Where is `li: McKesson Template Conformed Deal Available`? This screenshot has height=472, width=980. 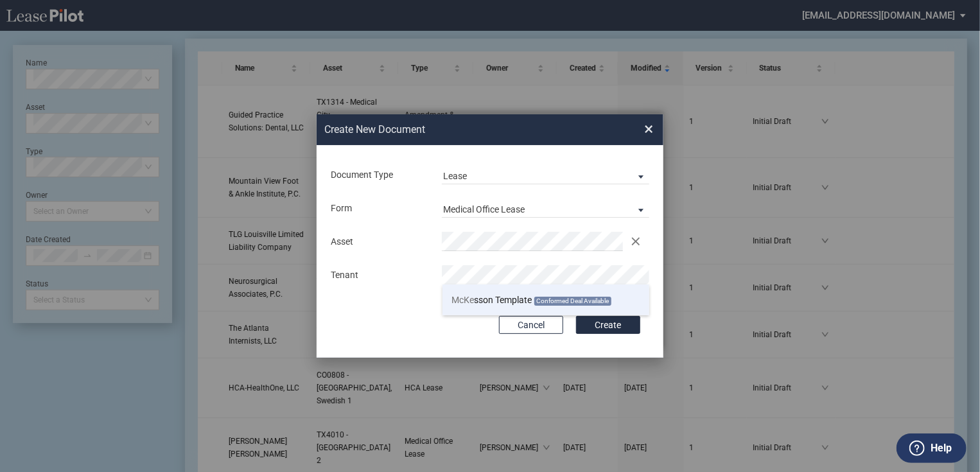 li: McKesson Template Conformed Deal Available is located at coordinates (546, 300).